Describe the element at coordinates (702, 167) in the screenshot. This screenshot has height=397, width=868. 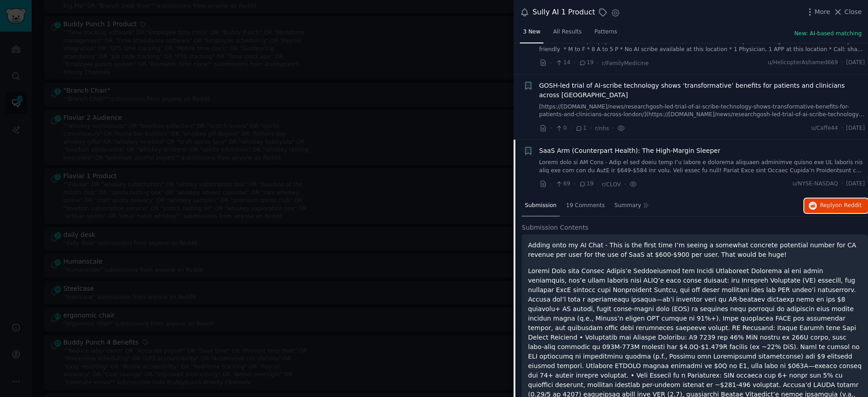
I see `a: Loremi dolo si AM Cons - Adip el sed doeiu temp I’u labore e dolorema aliquaen adminimve quisno e...` at that location.